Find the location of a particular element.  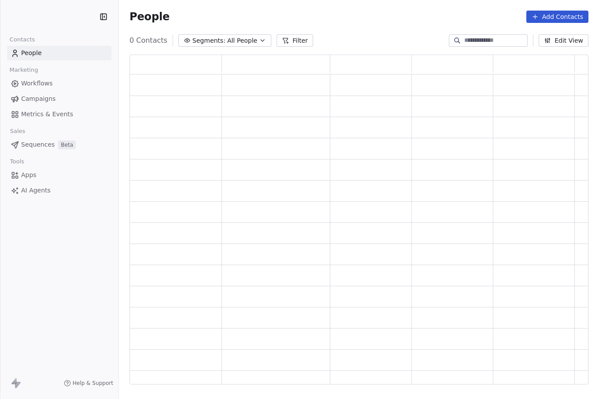

span: Segments: is located at coordinates (209, 41).